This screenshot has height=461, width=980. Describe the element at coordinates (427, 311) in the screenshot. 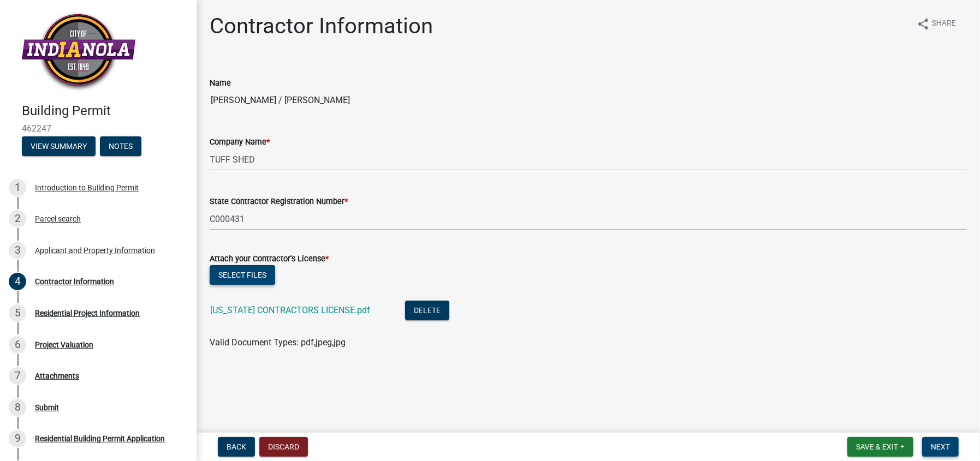

I see `wm-modal-confirm: Delete Document` at that location.